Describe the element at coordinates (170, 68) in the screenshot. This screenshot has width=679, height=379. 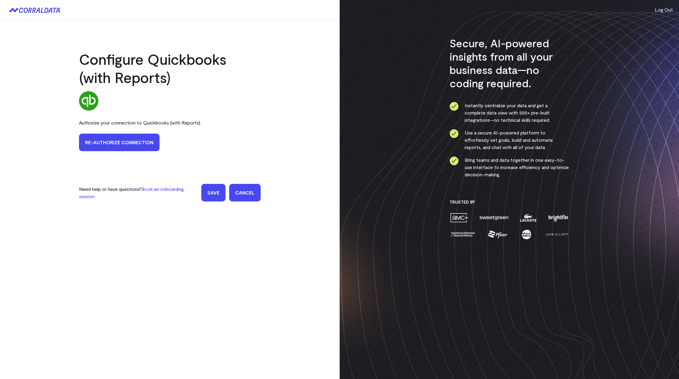
I see `h2: Configure Quickbooks (with Reports)` at that location.